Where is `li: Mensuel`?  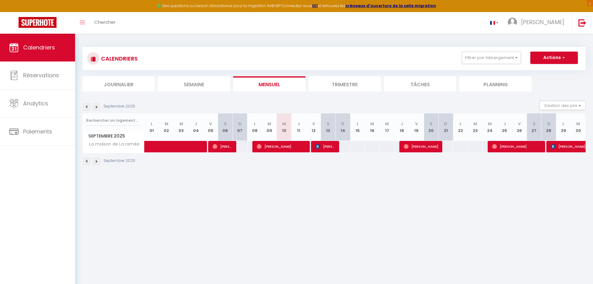 li: Mensuel is located at coordinates (269, 84).